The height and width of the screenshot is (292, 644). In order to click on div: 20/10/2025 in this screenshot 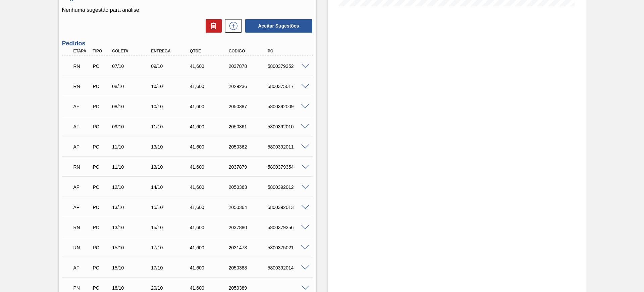, I will do `click(171, 288)`.